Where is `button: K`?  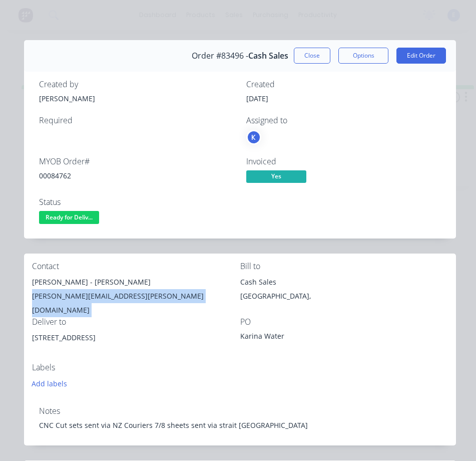
button: K is located at coordinates (254, 137).